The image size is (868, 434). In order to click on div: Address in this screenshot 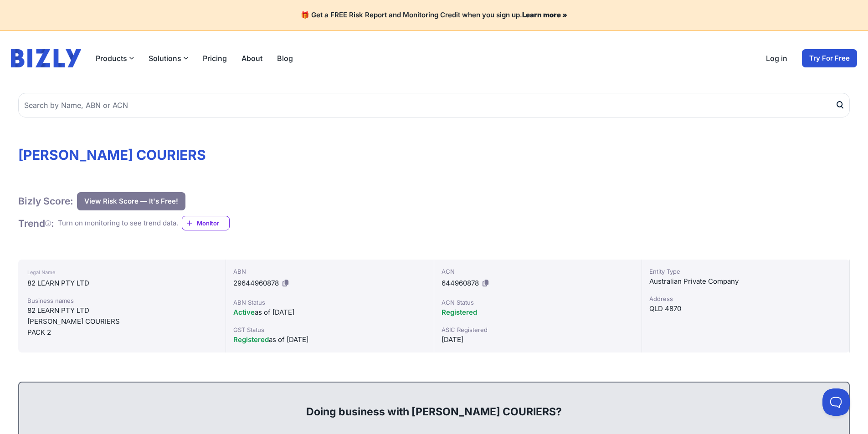, I will do `click(746, 298)`.